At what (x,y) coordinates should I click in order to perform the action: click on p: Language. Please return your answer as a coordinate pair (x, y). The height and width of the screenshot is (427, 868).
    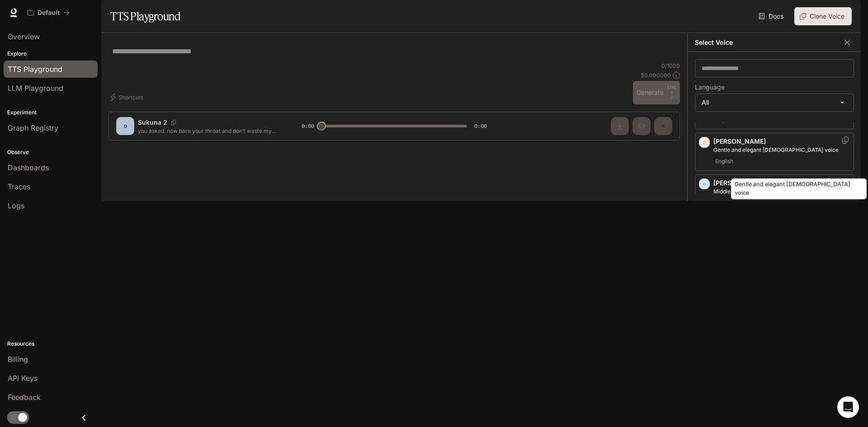
    Looking at the image, I should click on (710, 87).